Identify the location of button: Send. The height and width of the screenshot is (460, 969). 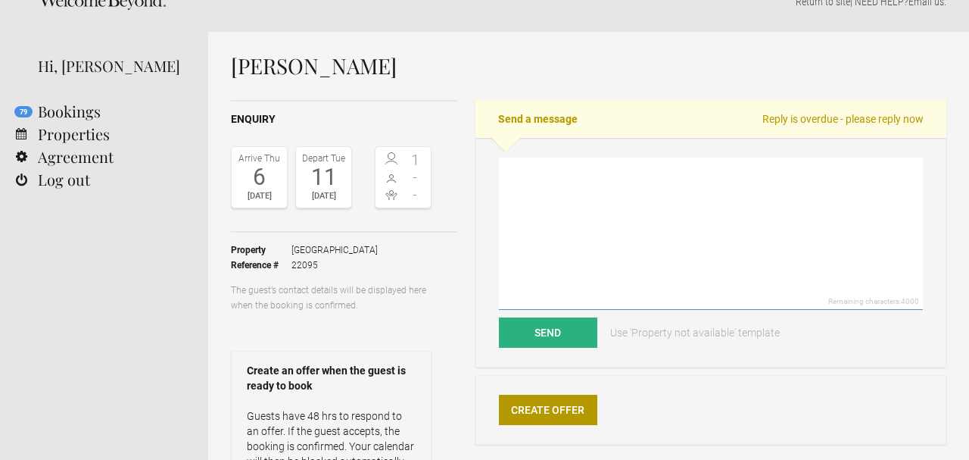
(548, 332).